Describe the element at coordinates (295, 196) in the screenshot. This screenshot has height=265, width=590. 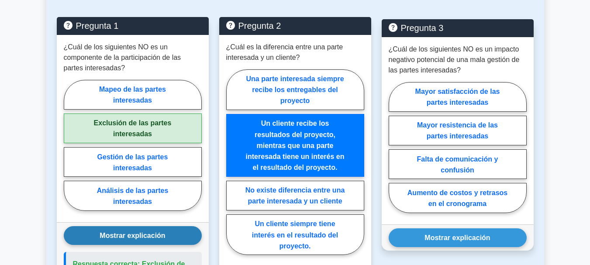
I see `font: No existe diferencia entre una parte interesada y un cliente` at that location.